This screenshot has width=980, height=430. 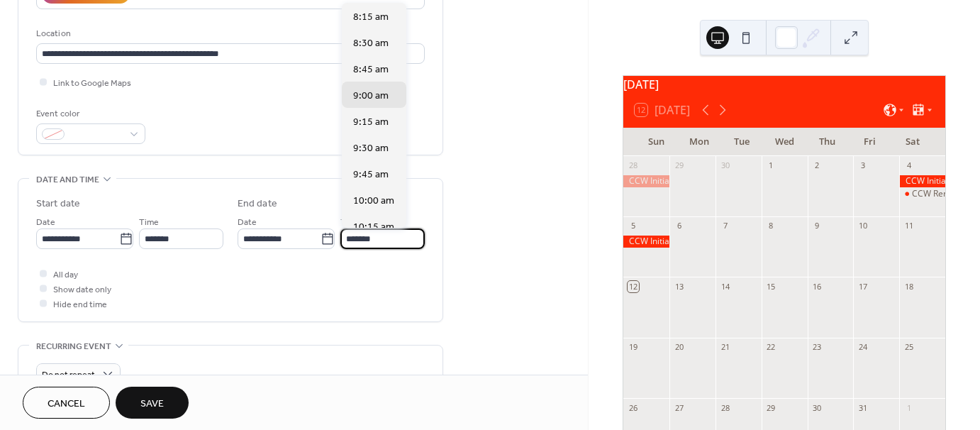 What do you see at coordinates (870, 142) in the screenshot?
I see `div: Fri` at bounding box center [870, 142].